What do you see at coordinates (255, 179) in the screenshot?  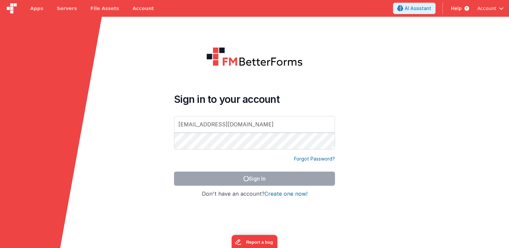 I see `button: Sign In` at bounding box center [255, 179].